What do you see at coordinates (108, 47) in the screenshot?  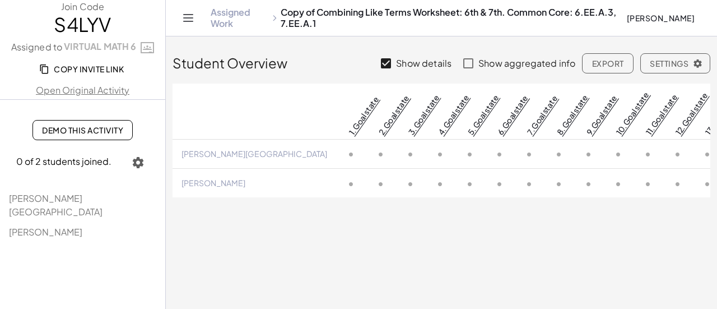 I see `a: VIRTUAL MATH 6` at bounding box center [108, 47].